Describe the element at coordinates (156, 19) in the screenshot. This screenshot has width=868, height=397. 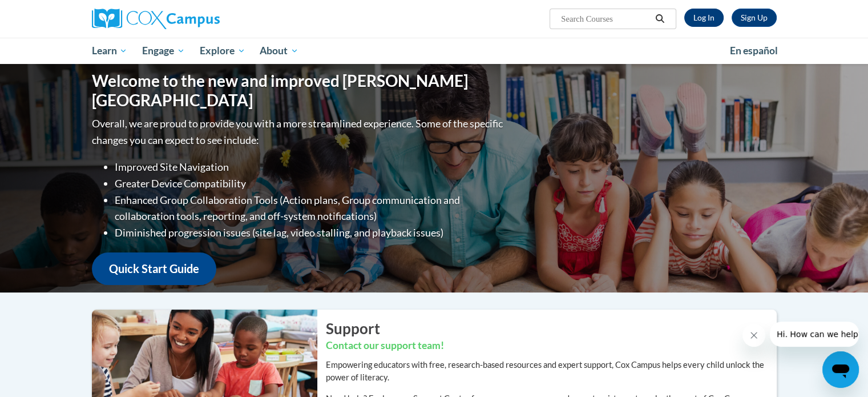
I see `img: Cox Campus` at that location.